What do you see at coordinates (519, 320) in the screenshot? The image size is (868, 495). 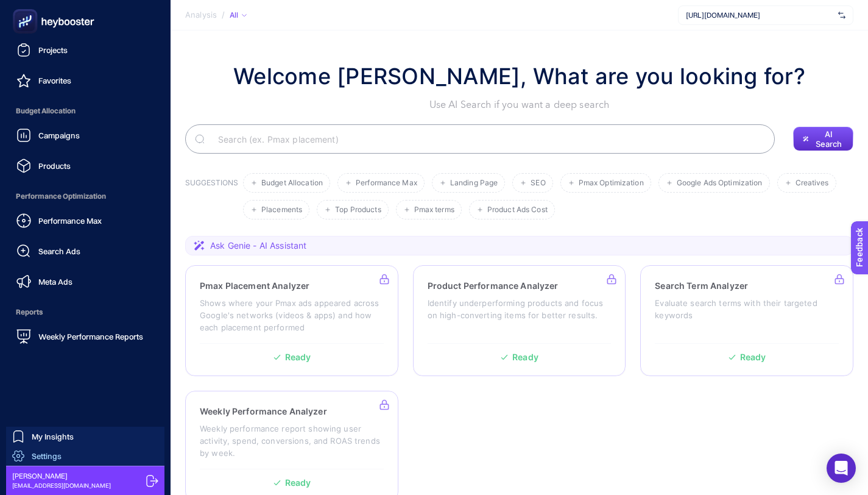 I see `a: Product Performance AnalyzerIdentify underperforming products and focus on high-converting items ...` at bounding box center [519, 320].